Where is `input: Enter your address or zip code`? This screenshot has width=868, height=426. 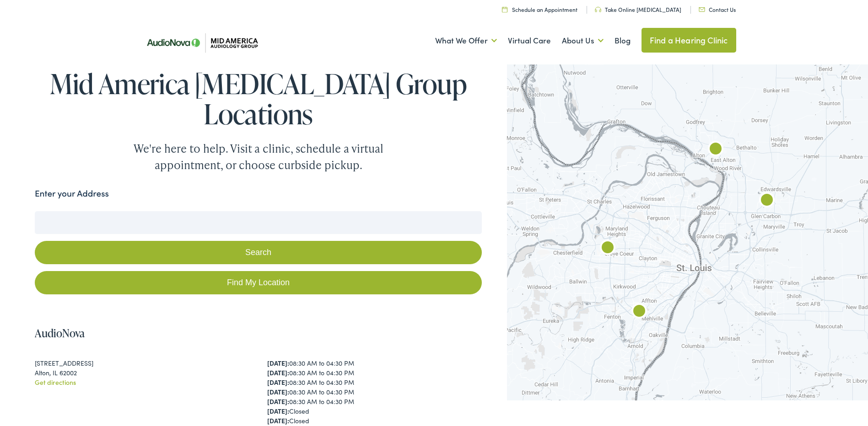
input: Enter your address or zip code is located at coordinates (258, 222).